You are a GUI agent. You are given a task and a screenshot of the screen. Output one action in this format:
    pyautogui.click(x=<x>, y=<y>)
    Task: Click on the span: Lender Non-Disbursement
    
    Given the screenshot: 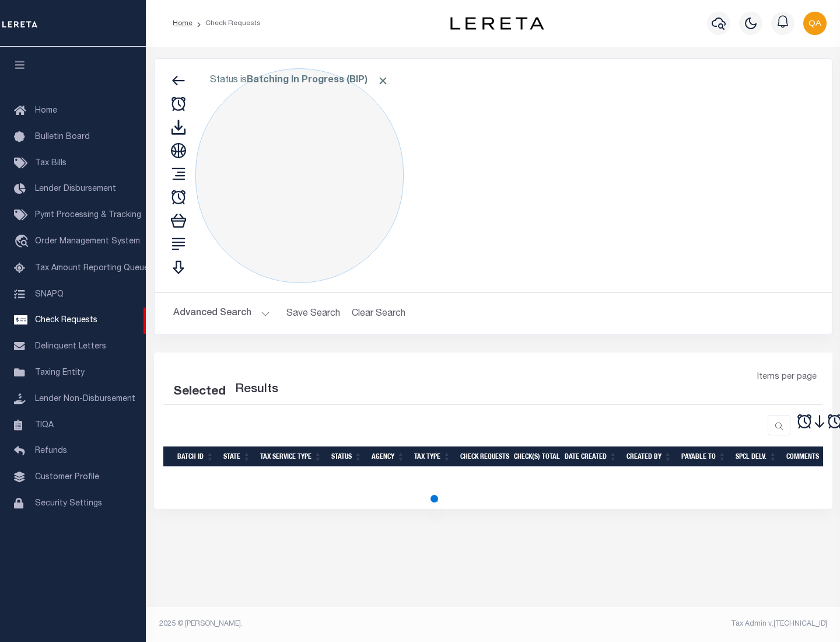 What is the action you would take?
    pyautogui.click(x=85, y=399)
    